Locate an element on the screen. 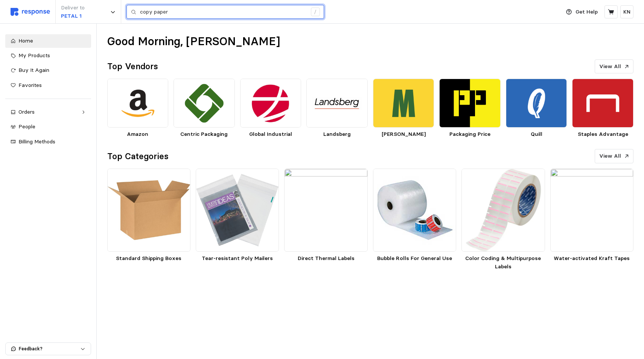 The width and height of the screenshot is (644, 359). img: 28d3e18e-6544-46cd-9dd4-0f3bdfdd001e.png is located at coordinates (404, 103).